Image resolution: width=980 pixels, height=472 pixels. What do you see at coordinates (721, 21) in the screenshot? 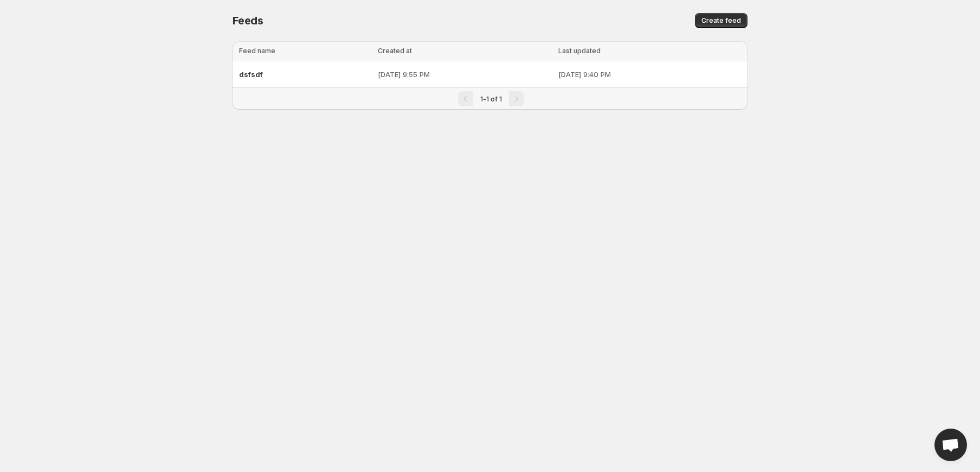
I see `button: Create feed` at bounding box center [721, 21].